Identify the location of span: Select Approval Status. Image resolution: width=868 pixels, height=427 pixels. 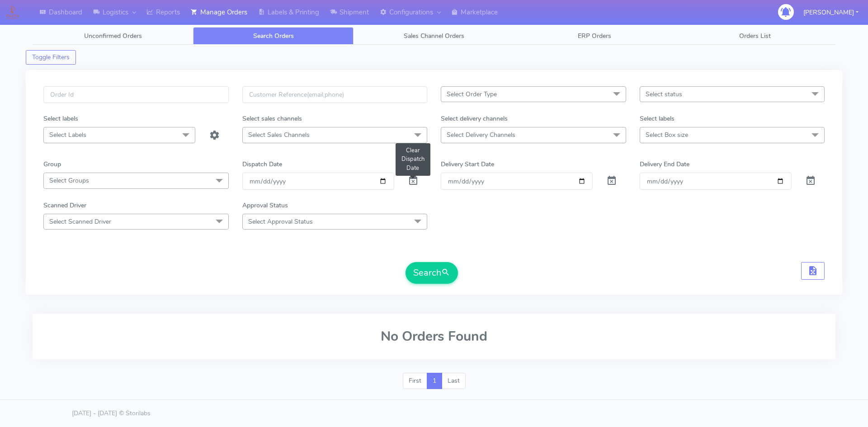
(280, 222).